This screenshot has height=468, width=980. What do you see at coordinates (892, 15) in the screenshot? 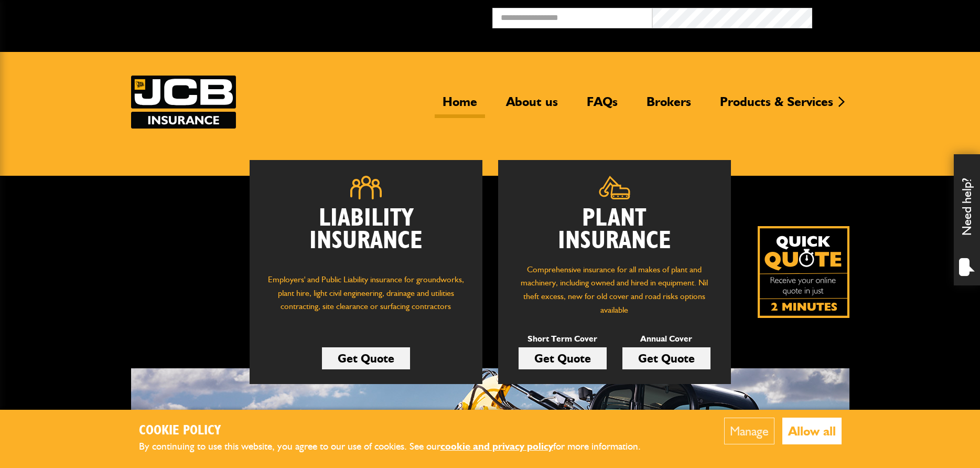
I see `button: Broker Login` at bounding box center [892, 15].